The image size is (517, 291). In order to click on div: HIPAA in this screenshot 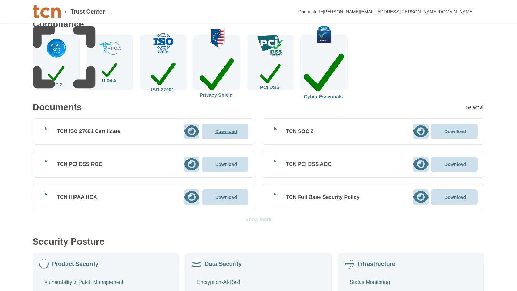, I will do `click(110, 72)`.